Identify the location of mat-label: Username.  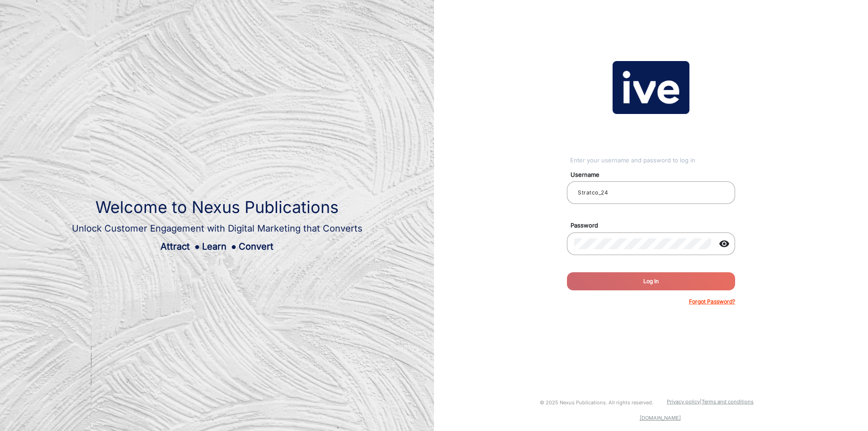
(654, 175).